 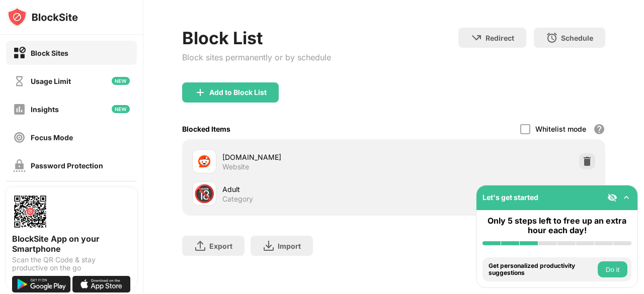 I want to click on div: Redirect, so click(x=500, y=37).